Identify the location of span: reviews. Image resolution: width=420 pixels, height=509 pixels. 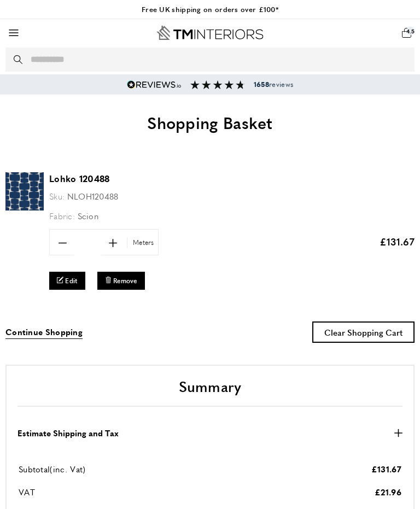
(273, 85).